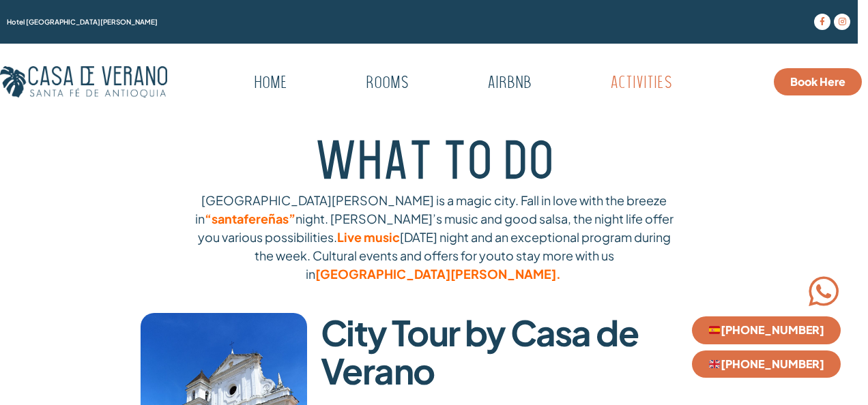 The width and height of the screenshot is (868, 405). What do you see at coordinates (368, 236) in the screenshot?
I see `span: Live music` at bounding box center [368, 236].